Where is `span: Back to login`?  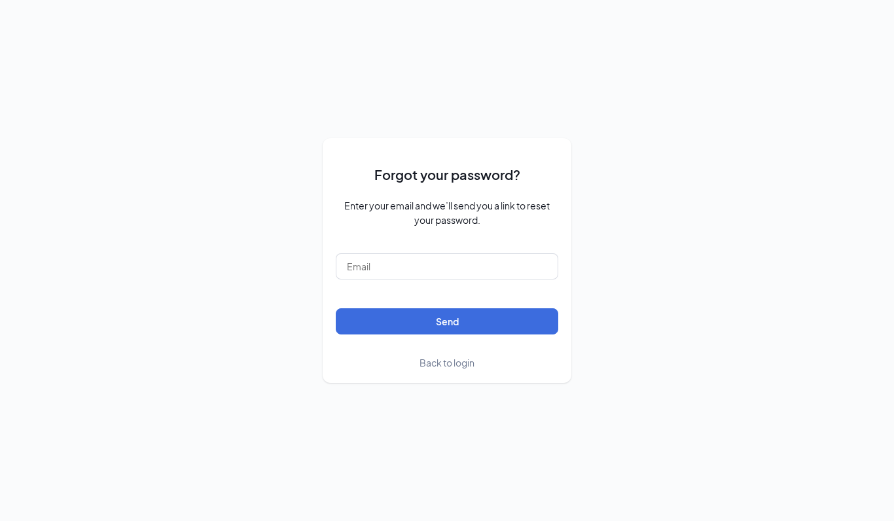 span: Back to login is located at coordinates (447, 363).